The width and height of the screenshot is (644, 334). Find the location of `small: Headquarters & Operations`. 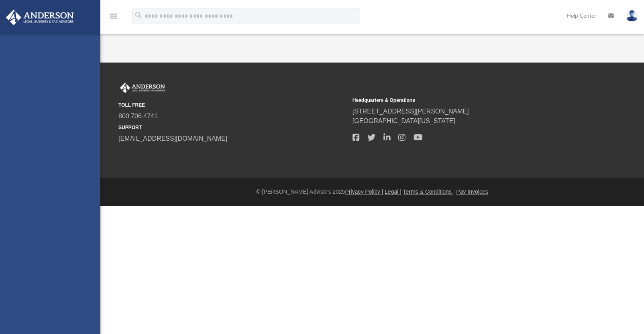

small: Headquarters & Operations is located at coordinates (466, 100).